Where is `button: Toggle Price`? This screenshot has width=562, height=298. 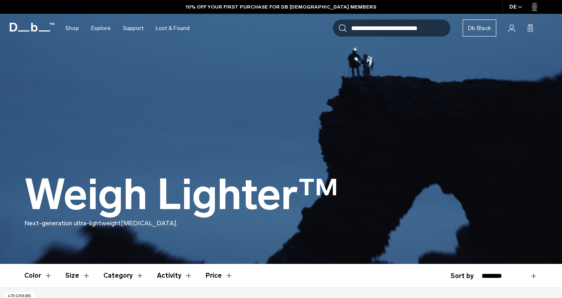 button: Toggle Price is located at coordinates (219, 275).